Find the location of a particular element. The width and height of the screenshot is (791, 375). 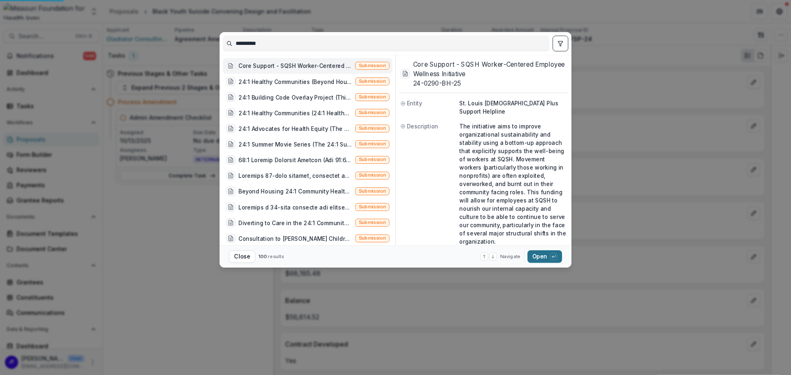

span: Description is located at coordinates (423, 126).